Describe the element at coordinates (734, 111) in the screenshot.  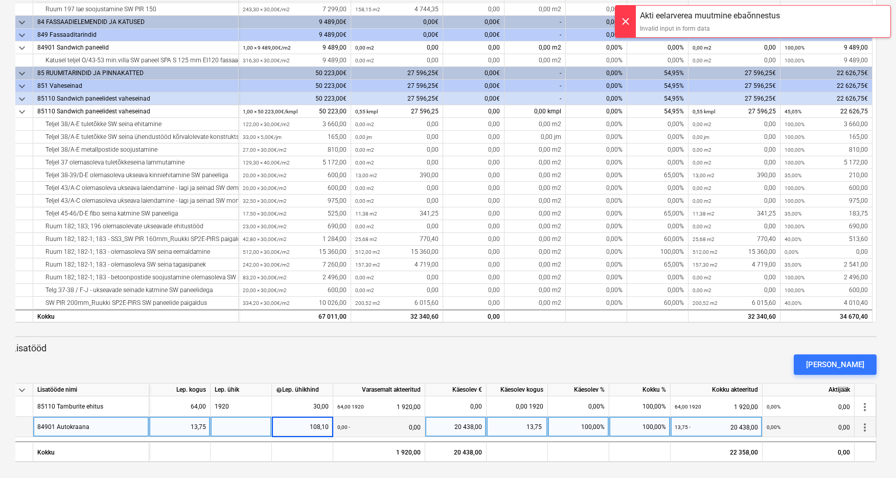
I see `div: 27 596,25` at that location.